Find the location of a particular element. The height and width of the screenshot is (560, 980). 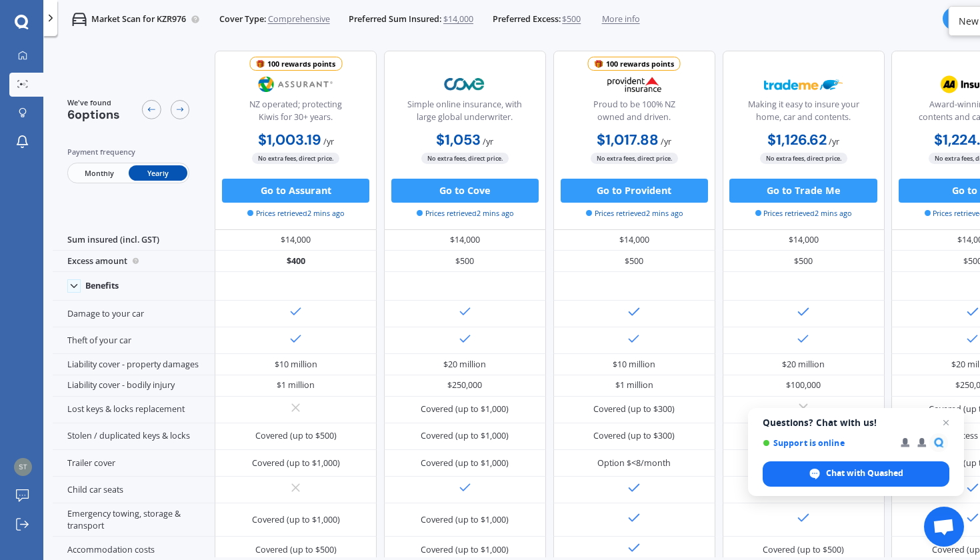

span: We've found is located at coordinates (93, 103).